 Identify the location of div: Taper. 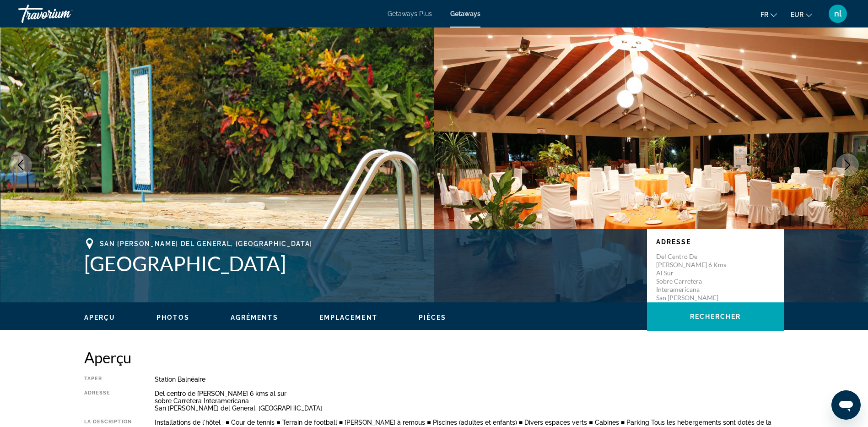
(108, 379).